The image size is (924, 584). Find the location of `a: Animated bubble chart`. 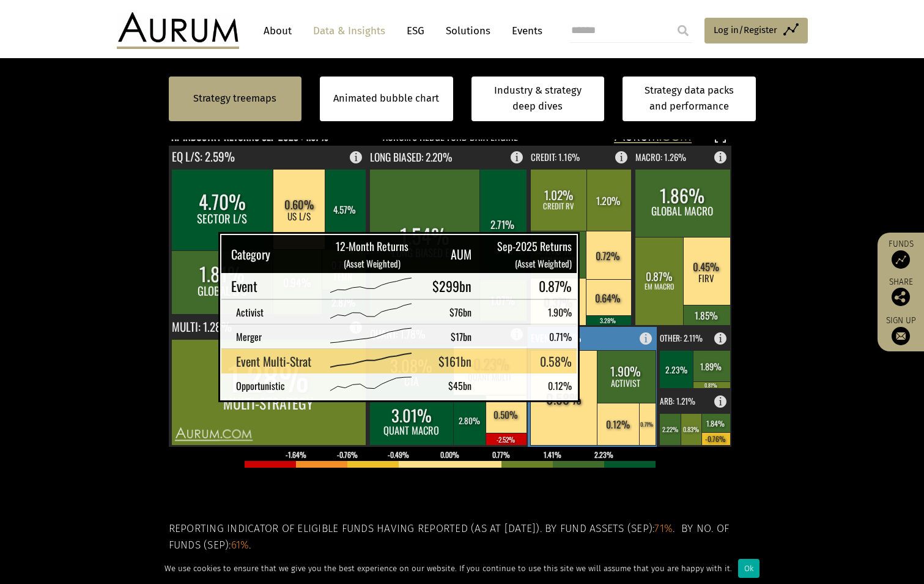

a: Animated bubble chart is located at coordinates (385, 98).